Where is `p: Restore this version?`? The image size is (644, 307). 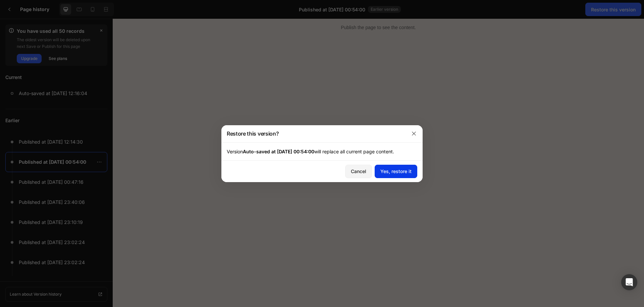
p: Restore this version? is located at coordinates (252, 134).